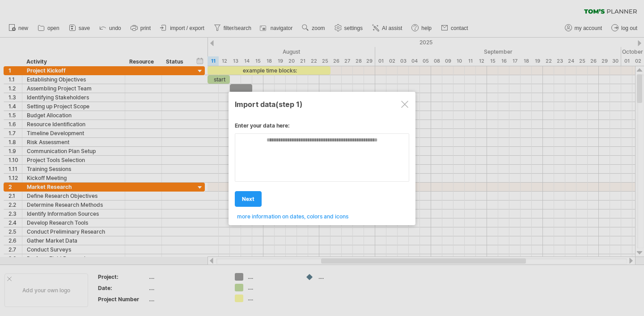  Describe the element at coordinates (248, 199) in the screenshot. I see `a: next` at that location.